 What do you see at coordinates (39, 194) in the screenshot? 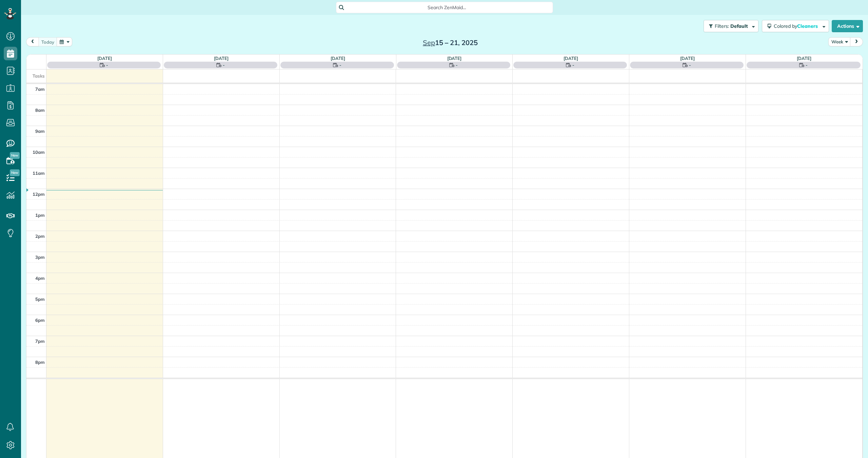
I see `span: 12pm` at bounding box center [39, 194].